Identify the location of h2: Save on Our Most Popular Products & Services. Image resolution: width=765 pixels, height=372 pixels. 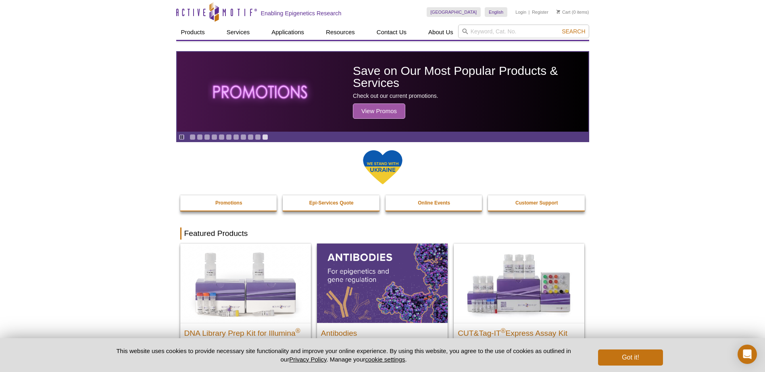
(468, 77).